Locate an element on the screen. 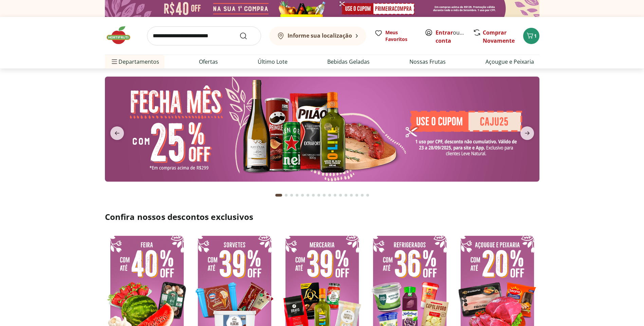 The width and height of the screenshot is (644, 326). span: Departamentos is located at coordinates (135, 62).